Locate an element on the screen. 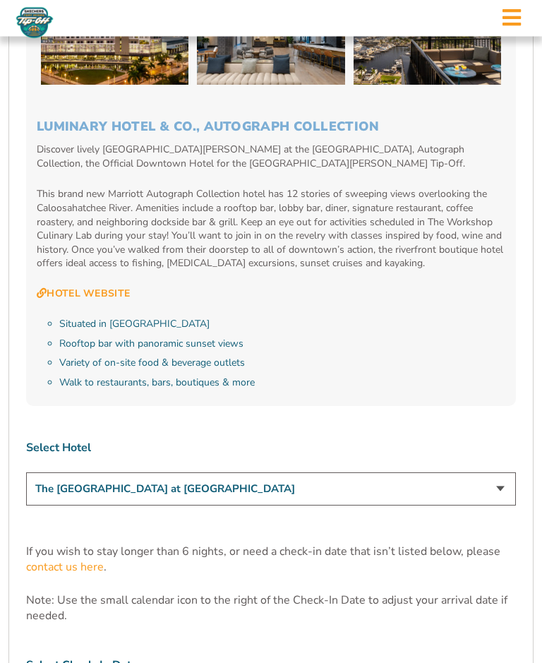 Image resolution: width=542 pixels, height=663 pixels. label: Select Hotel is located at coordinates (271, 449).